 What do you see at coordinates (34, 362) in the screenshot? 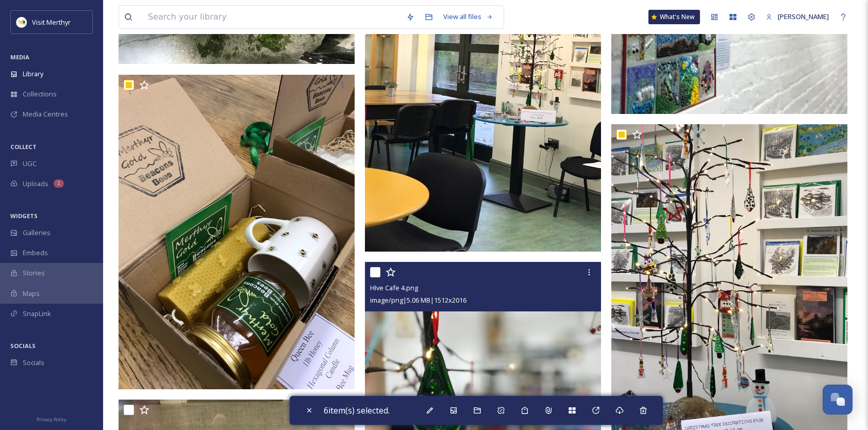
I see `span: Socials` at bounding box center [34, 362].